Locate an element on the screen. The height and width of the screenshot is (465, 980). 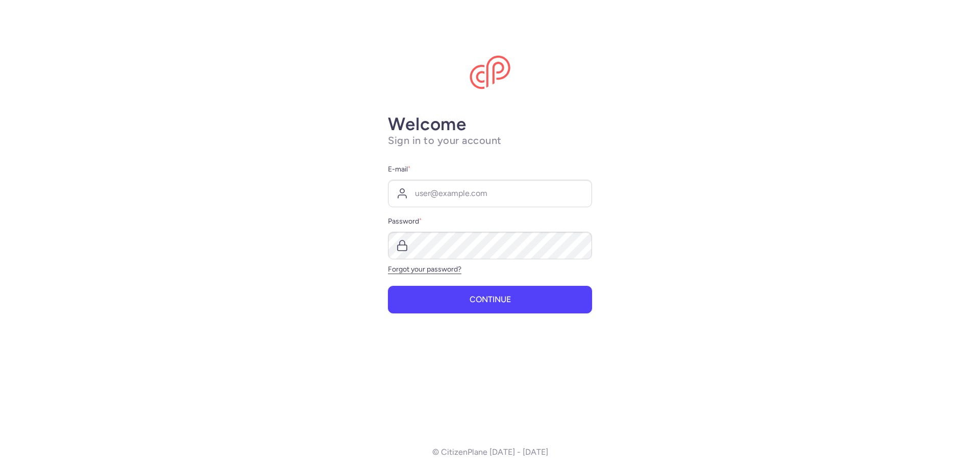
a: Forgot your password? is located at coordinates (424, 269).